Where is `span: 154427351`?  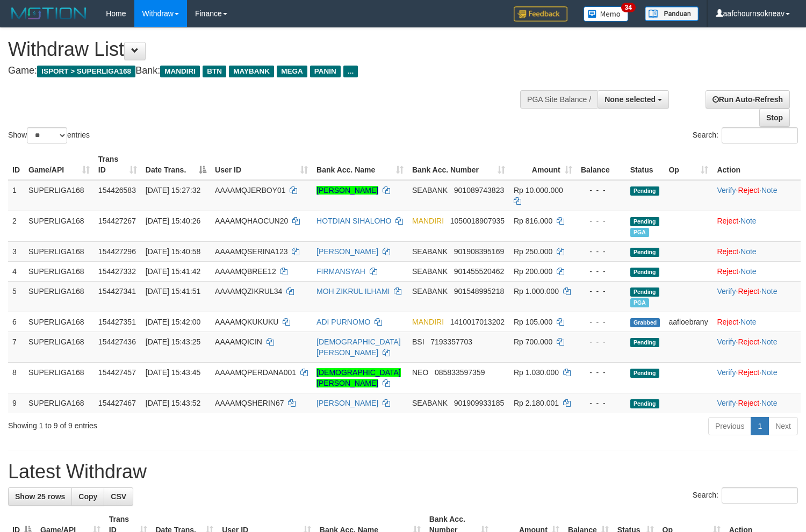 span: 154427351 is located at coordinates (117, 322).